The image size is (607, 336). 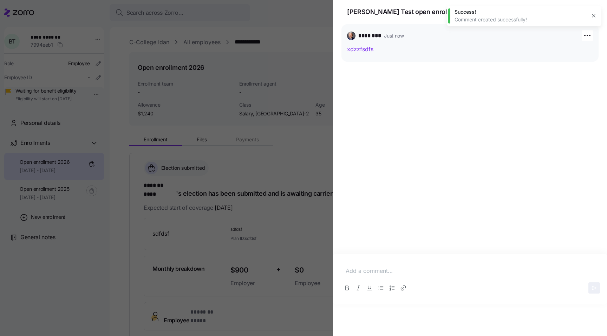 I want to click on div: Comment created successfully!, so click(x=520, y=20).